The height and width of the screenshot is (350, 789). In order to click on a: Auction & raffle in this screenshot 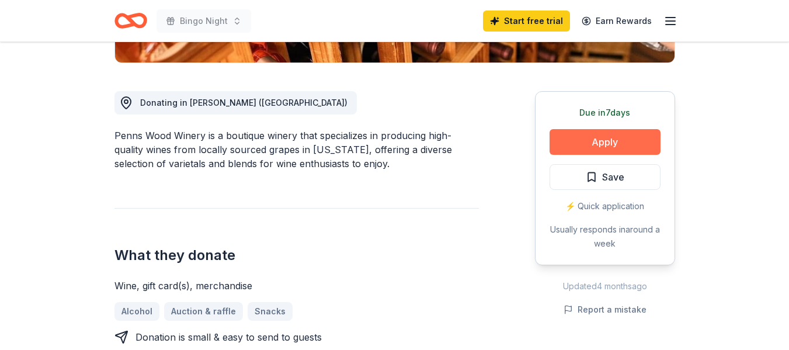, I will do `click(203, 311)`.